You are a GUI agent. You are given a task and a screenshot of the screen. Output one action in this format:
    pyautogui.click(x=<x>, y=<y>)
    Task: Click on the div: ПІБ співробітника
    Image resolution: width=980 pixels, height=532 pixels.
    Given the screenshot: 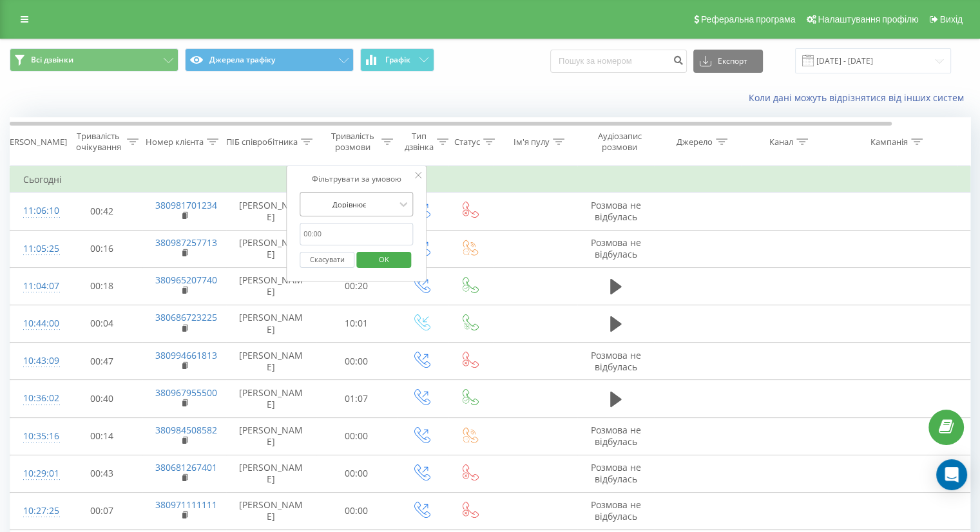 What is the action you would take?
    pyautogui.click(x=262, y=141)
    